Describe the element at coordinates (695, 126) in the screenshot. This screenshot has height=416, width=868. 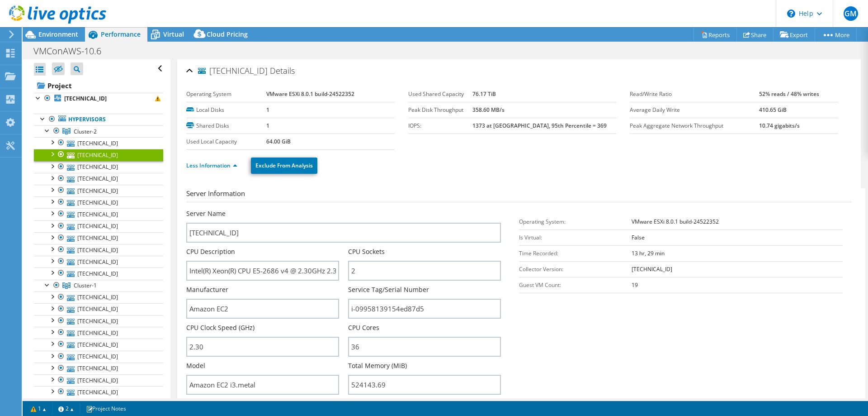
I see `label: Peak Aggregate Network Throughput` at that location.